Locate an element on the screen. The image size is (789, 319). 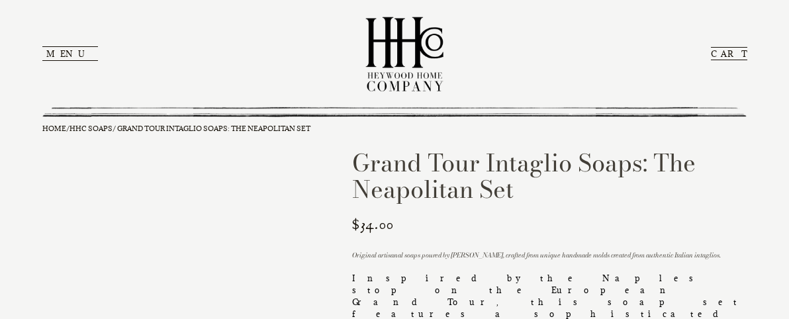
a: Home is located at coordinates (54, 128).